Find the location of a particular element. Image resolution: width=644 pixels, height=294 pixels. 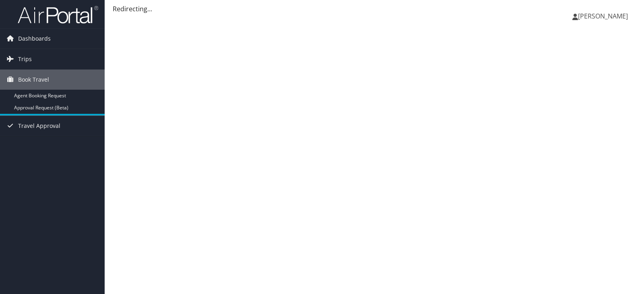

div: Redirecting... is located at coordinates (374, 9).